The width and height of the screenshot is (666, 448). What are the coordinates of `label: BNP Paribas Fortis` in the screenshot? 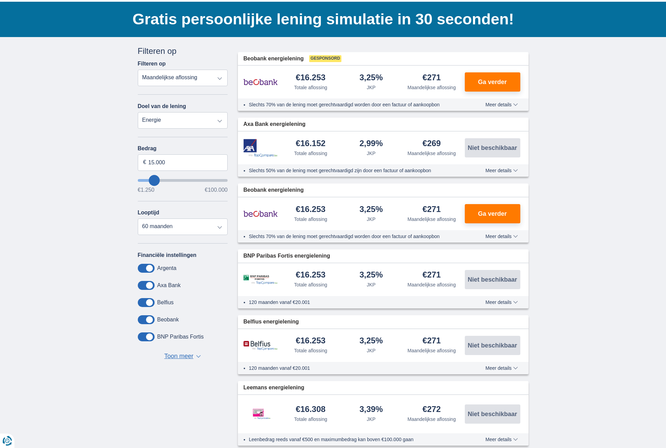 It's located at (181, 337).